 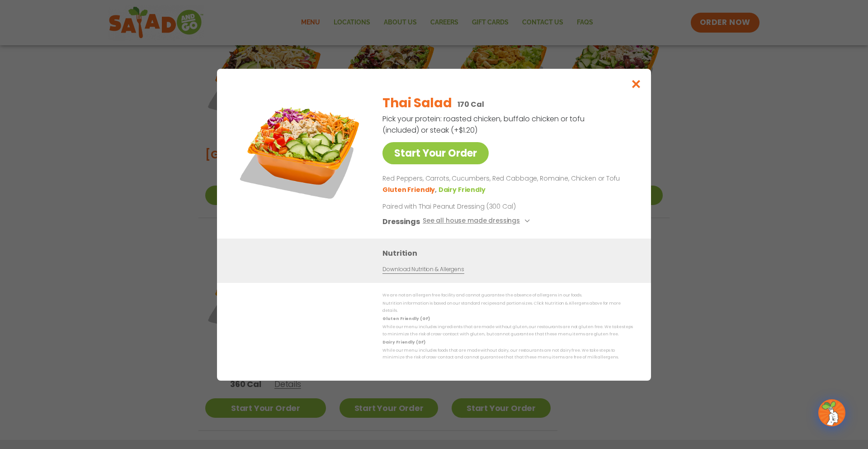 I want to click on h3: Dressings, so click(x=401, y=221).